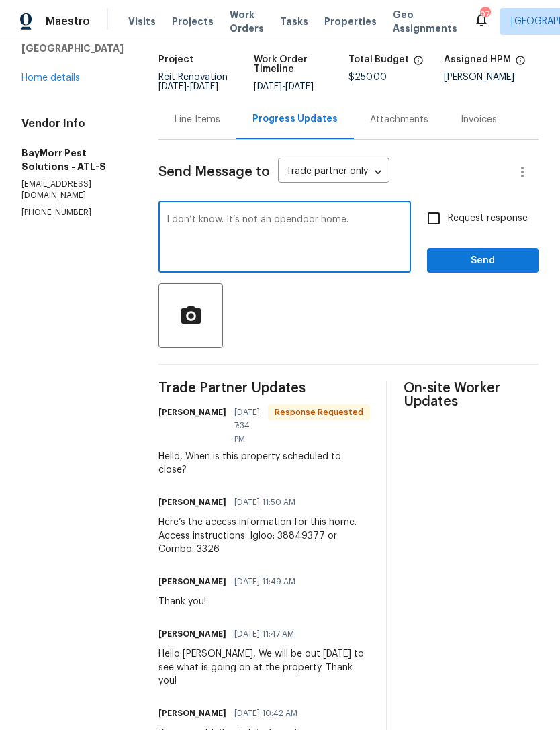 This screenshot has width=560, height=730. What do you see at coordinates (334, 172) in the screenshot?
I see `div: Trade partner only` at bounding box center [334, 172].